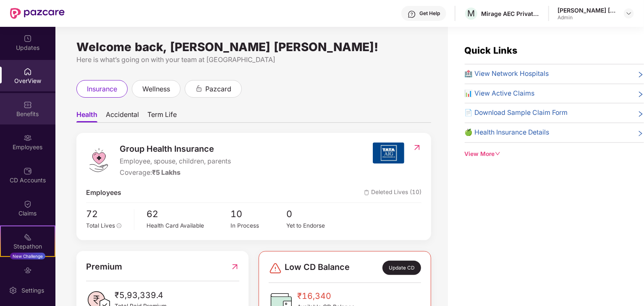 Image resolution: width=644 pixels, height=306 pixels. I want to click on div: Get Help, so click(429, 13).